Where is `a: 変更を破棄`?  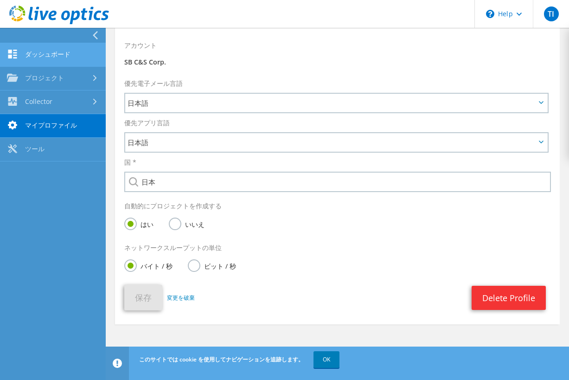
a: 変更を破棄 is located at coordinates (181, 298).